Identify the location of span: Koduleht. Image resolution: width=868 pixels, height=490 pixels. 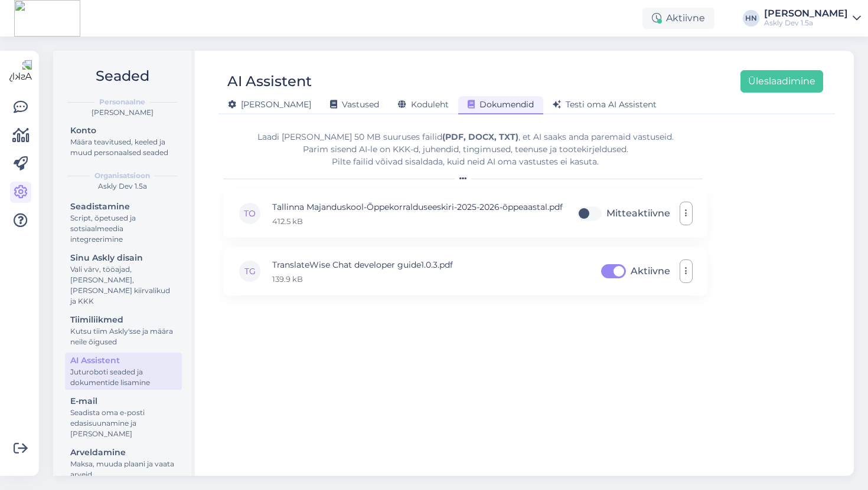
(424, 104).